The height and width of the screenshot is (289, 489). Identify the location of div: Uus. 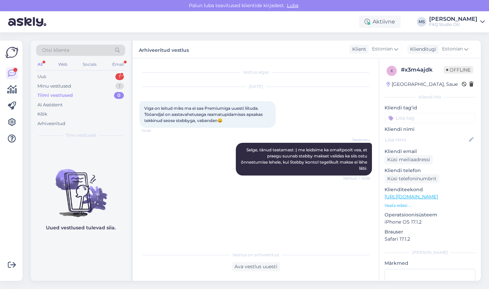
(42, 77).